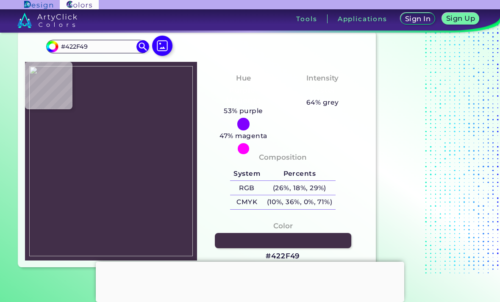  Describe the element at coordinates (283, 226) in the screenshot. I see `h4: Color` at that location.